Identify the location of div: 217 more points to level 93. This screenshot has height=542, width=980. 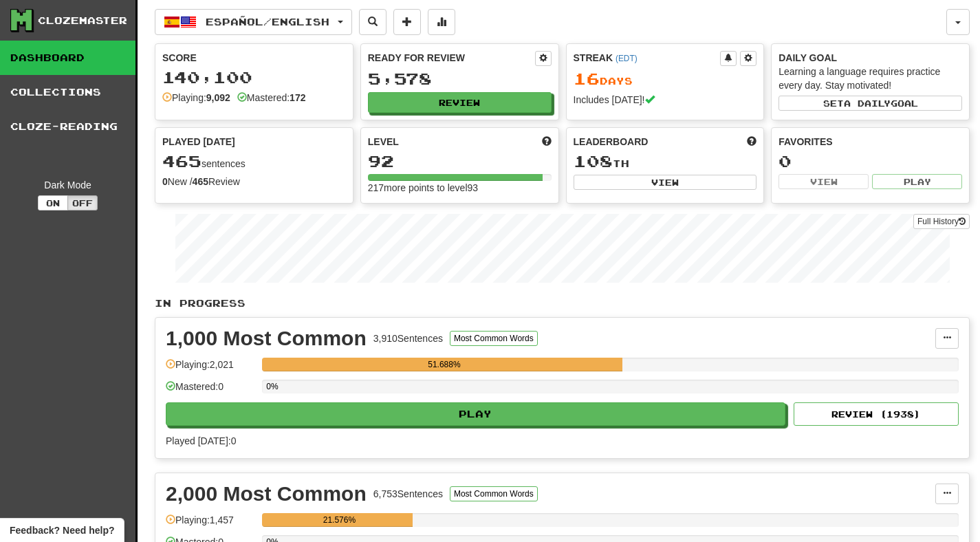
(459, 188).